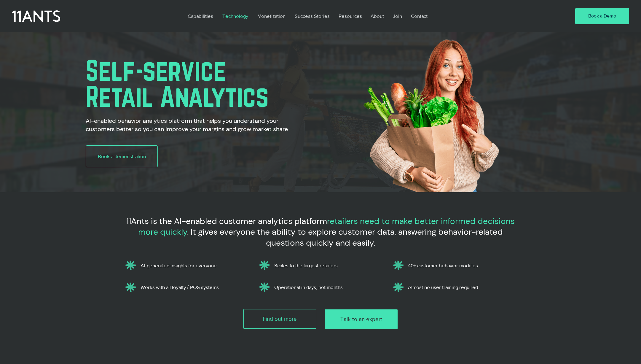 Image resolution: width=641 pixels, height=364 pixels. What do you see at coordinates (122, 156) in the screenshot?
I see `a: Book a demonstration` at bounding box center [122, 156].